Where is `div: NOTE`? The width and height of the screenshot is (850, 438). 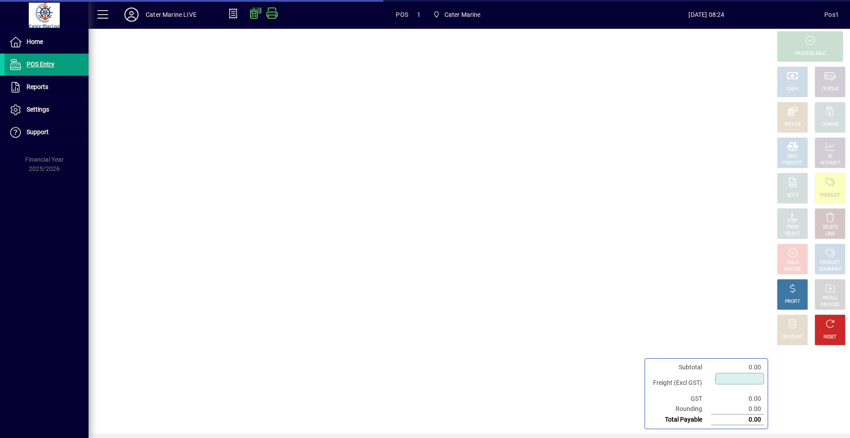 div: NOTE is located at coordinates (793, 195).